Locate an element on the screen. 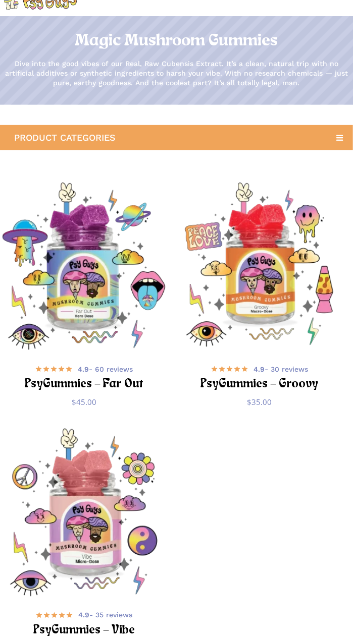 This screenshot has height=644, width=353. bdi: 35.00 is located at coordinates (259, 402).